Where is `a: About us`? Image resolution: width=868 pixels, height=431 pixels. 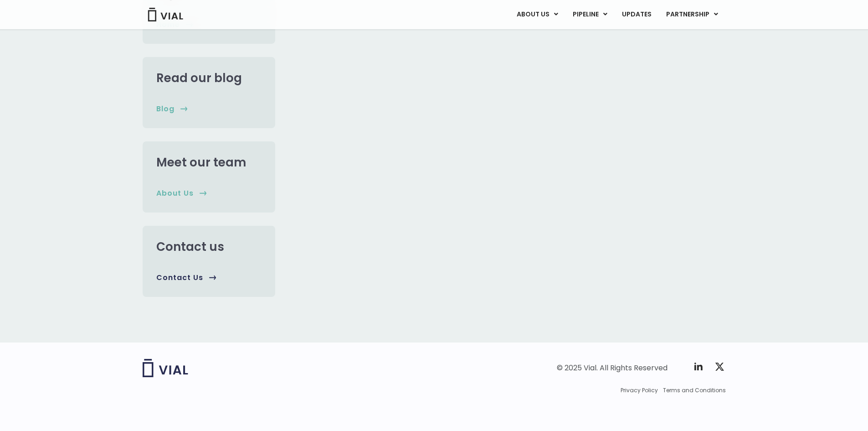
a: About us is located at coordinates (181, 193).